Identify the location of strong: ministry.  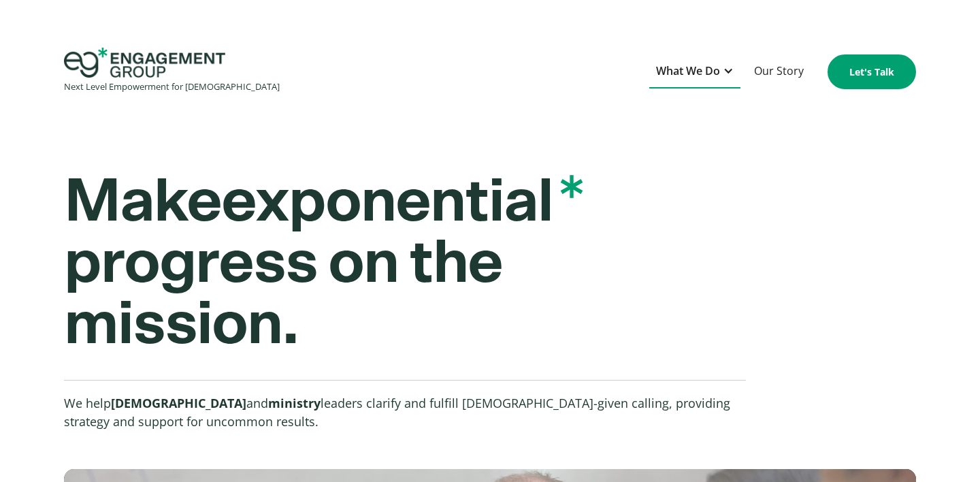
(294, 403).